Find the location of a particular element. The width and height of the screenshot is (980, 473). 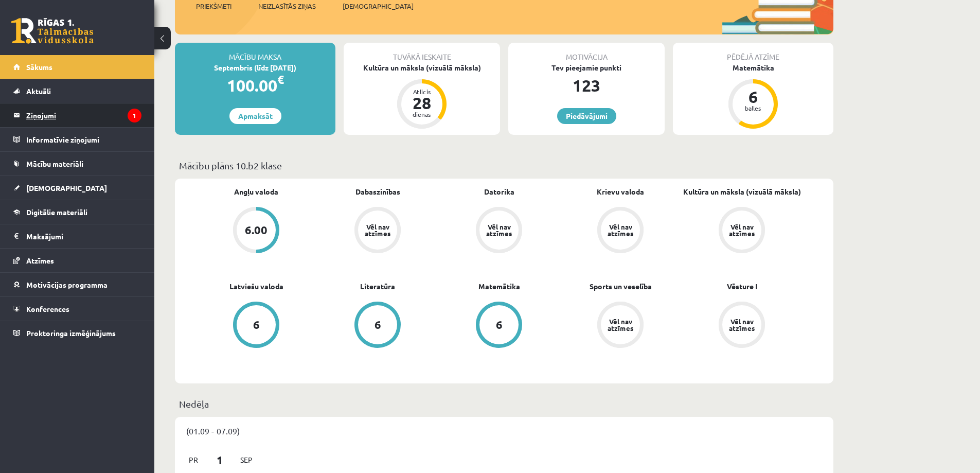

a: Sākums is located at coordinates (77, 67).